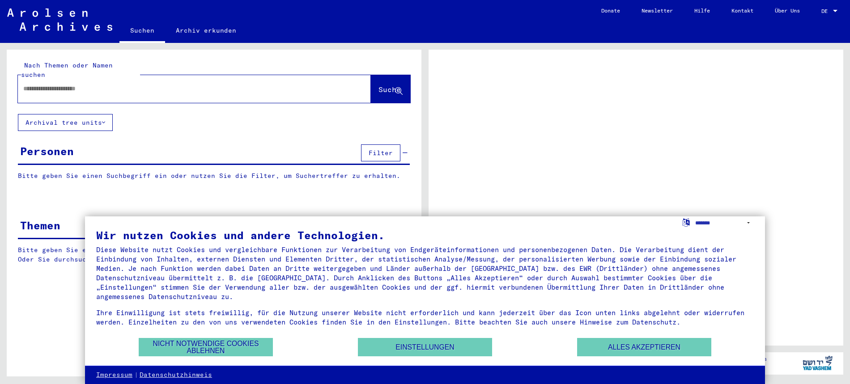 This screenshot has width=850, height=384. I want to click on span: Filter, so click(381, 153).